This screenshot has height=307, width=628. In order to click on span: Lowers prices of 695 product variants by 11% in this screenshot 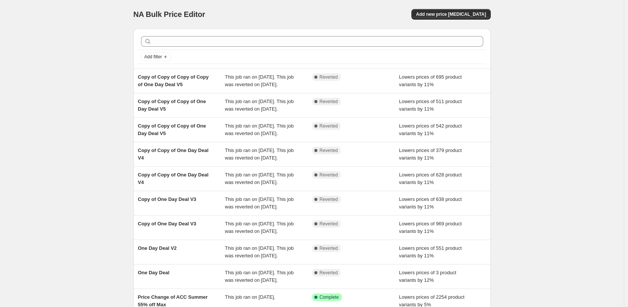, I will do `click(430, 80)`.